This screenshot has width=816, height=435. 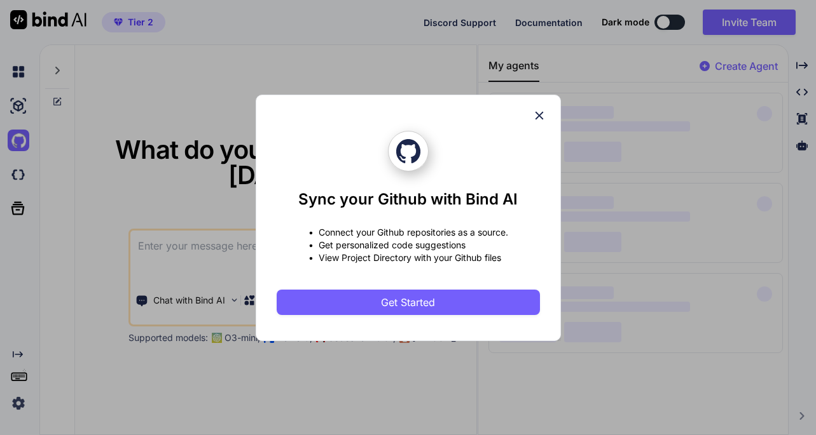 I want to click on h1: Sync your Github with Bind AI, so click(x=408, y=200).